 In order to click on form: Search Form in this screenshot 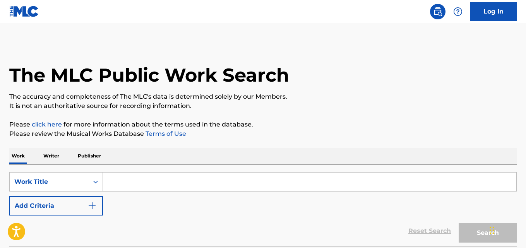, I will do `click(263, 210)`.